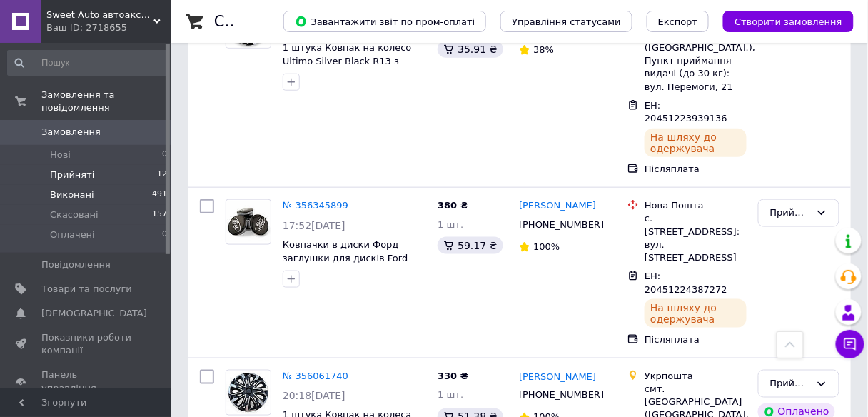 This screenshot has height=417, width=868. Describe the element at coordinates (788, 21) in the screenshot. I see `span: Створити замовлення` at that location.